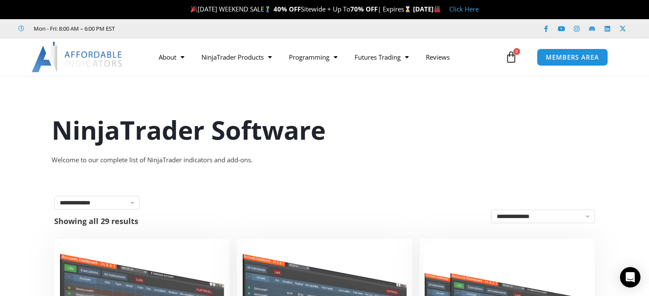 Image resolution: width=649 pixels, height=296 pixels. I want to click on a: Futures Trading, so click(381, 57).